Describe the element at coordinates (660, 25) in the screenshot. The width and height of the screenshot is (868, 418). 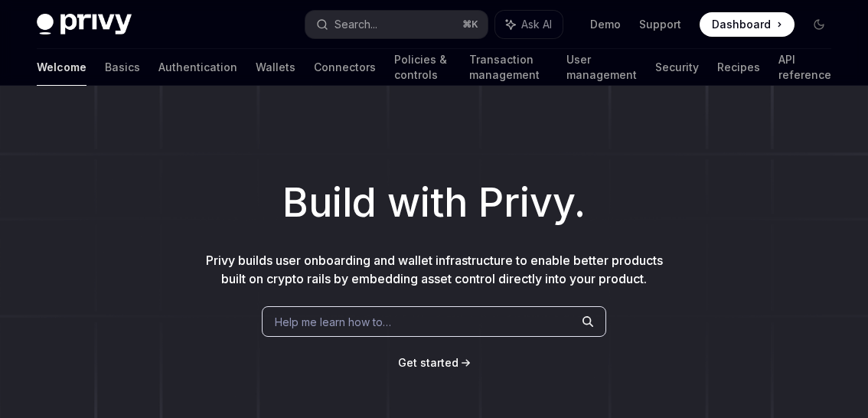
I see `a: Support` at that location.